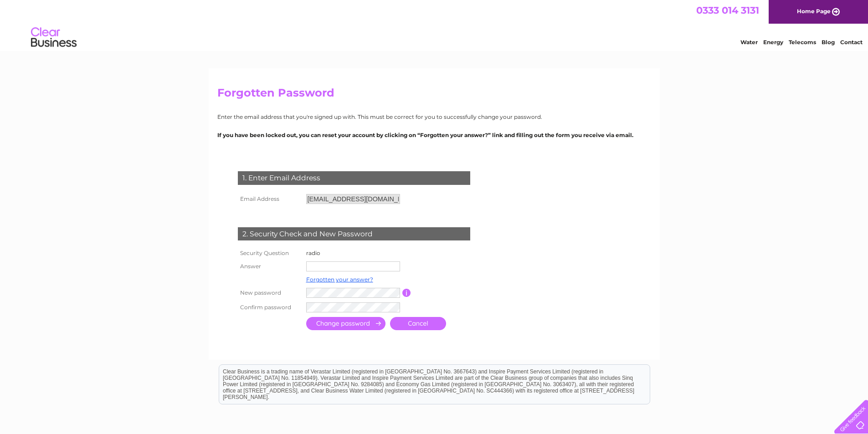 The width and height of the screenshot is (868, 434). What do you see at coordinates (434, 135) in the screenshot?
I see `p: If you have been locked out, you can reset your account by clicking on “Forgotten your answer?” l...` at bounding box center [434, 135].